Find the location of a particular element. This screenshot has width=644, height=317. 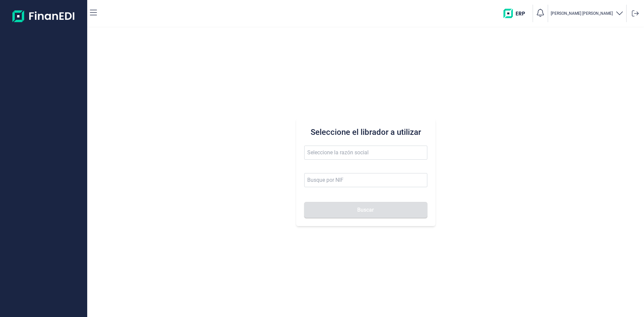

input: Busque por NIF is located at coordinates (366, 180).